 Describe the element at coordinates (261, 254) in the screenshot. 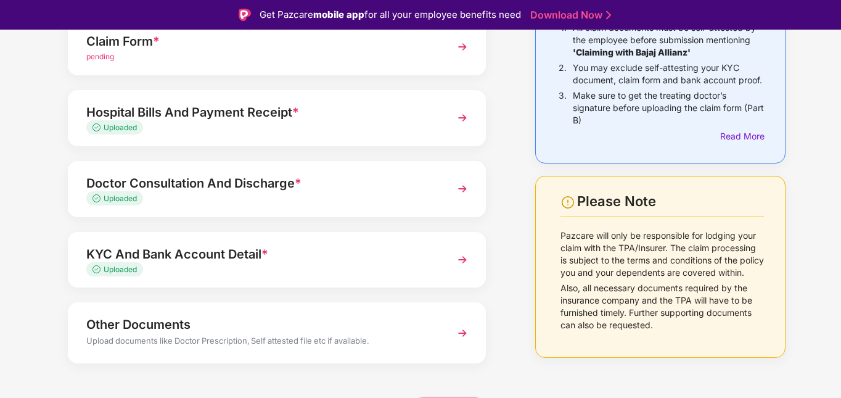

I see `div: KYC And Bank Account Detail` at that location.